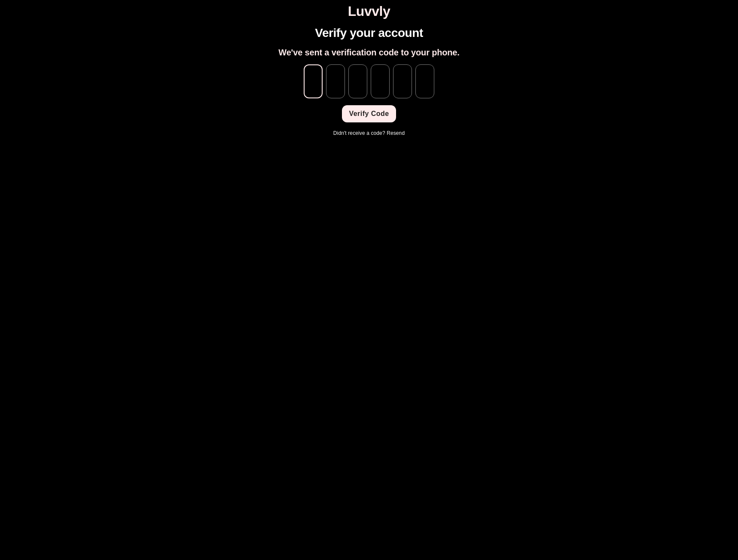 Image resolution: width=738 pixels, height=560 pixels. Describe the element at coordinates (368, 52) in the screenshot. I see `h2: We've sent a verification code to your phone.` at that location.